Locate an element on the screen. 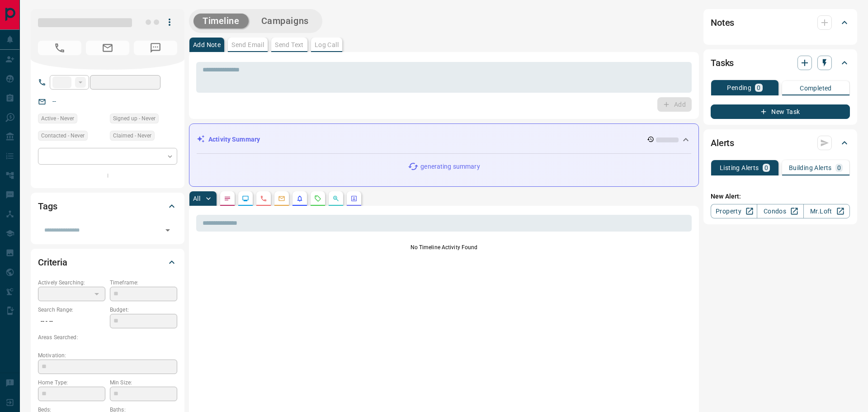 The image size is (868, 412). svg: Requests is located at coordinates (318, 198).